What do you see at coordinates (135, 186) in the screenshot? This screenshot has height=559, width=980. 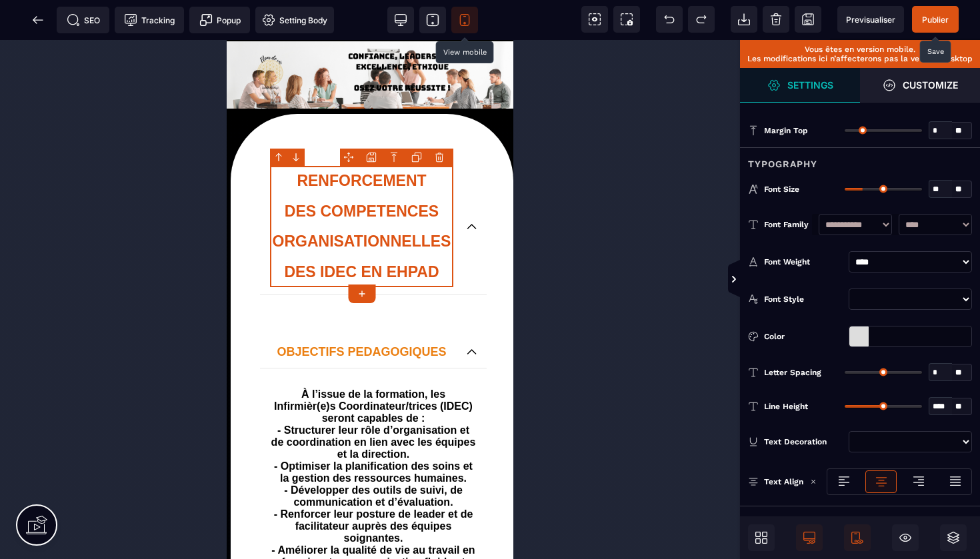 I see `p: RENFORCEMENT DES COMPETENCES ORGANISATIONNELLES DES IDEC EN EHPAD` at bounding box center [135, 186].